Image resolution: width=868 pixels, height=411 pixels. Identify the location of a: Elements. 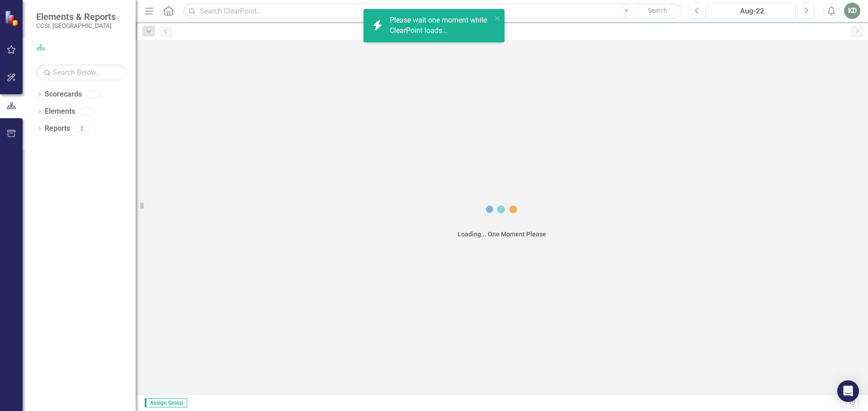
(60, 111).